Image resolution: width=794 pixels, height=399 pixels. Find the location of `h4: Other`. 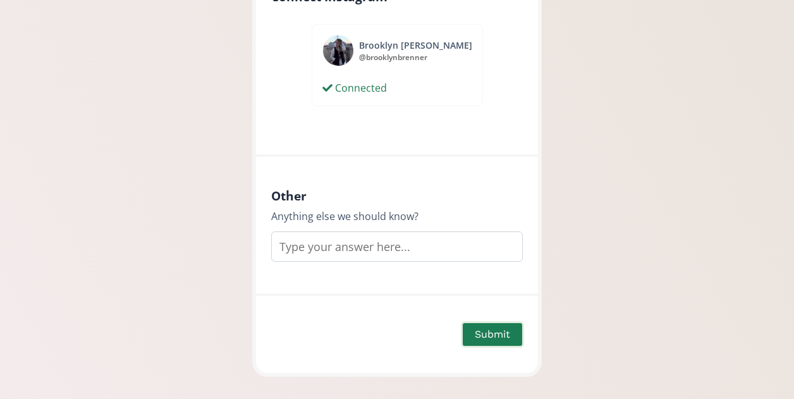

h4: Other is located at coordinates (397, 195).